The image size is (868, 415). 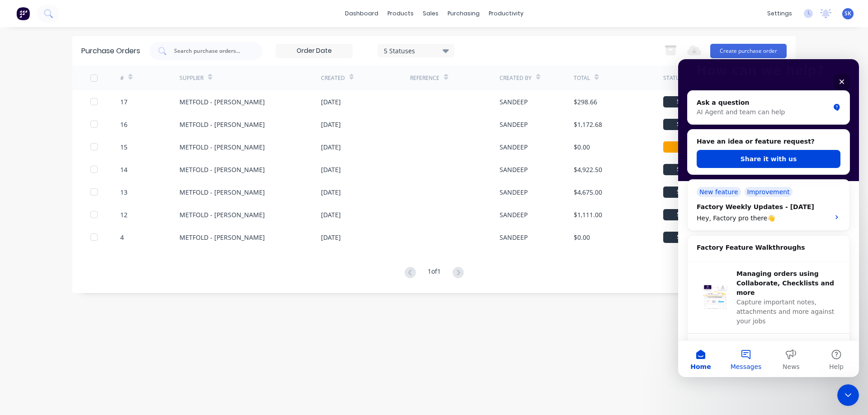 What do you see at coordinates (90, 188) in the screenshot?
I see `h2: Factory Feature Walkthroughs` at bounding box center [90, 188].